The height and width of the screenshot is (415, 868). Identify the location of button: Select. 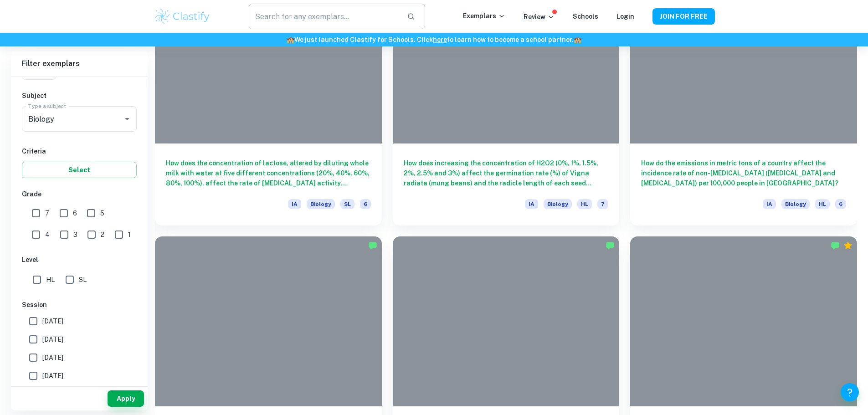
(79, 170).